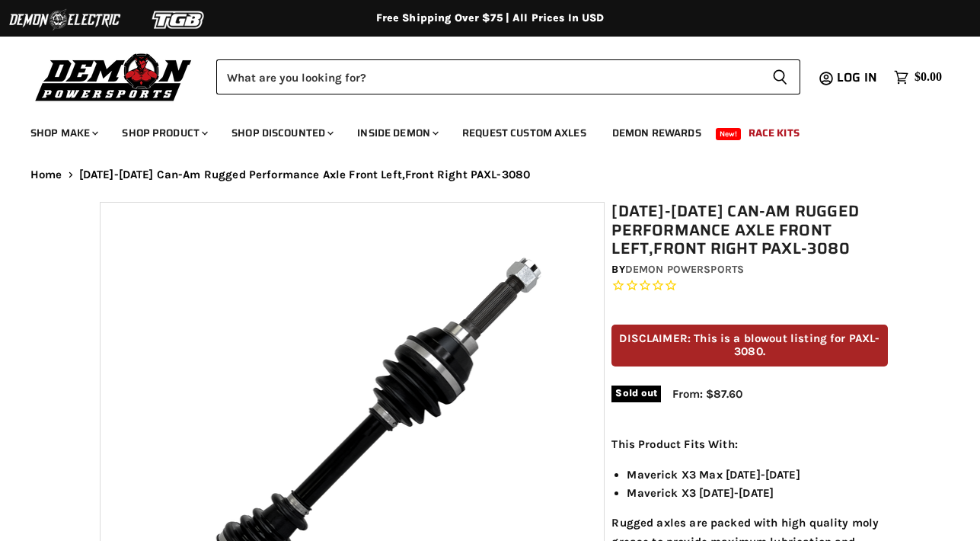 The height and width of the screenshot is (541, 980). Describe the element at coordinates (508, 77) in the screenshot. I see `form: Product` at that location.